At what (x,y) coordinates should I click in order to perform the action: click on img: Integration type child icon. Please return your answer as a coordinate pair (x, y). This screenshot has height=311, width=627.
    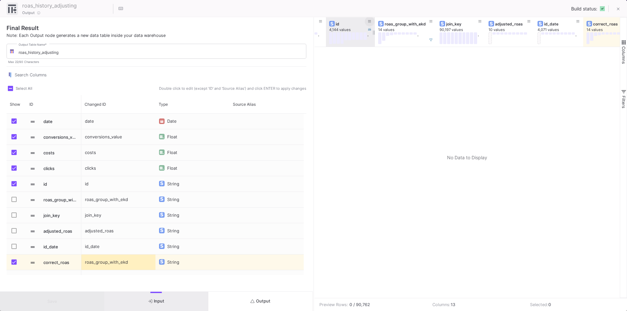
    Looking at the image, I should click on (12, 51).